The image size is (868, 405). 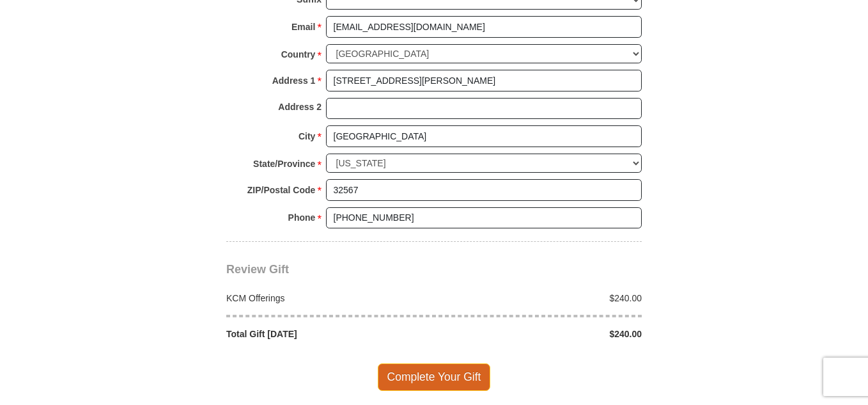 I want to click on strong: Email, so click(x=303, y=27).